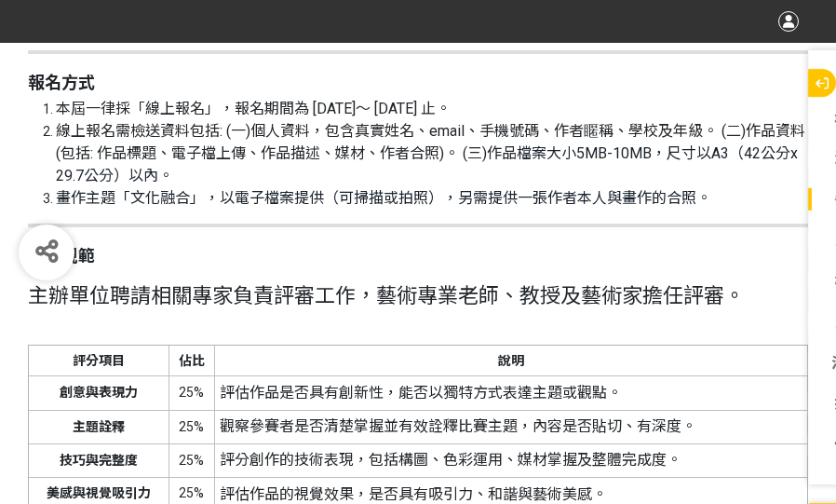  What do you see at coordinates (383, 197) in the screenshot?
I see `span: 畫作主題「文化融合」，以電子檔案提供（可掃描或拍照），另需提供一張作者本人與畫作的合照。` at bounding box center [383, 197].